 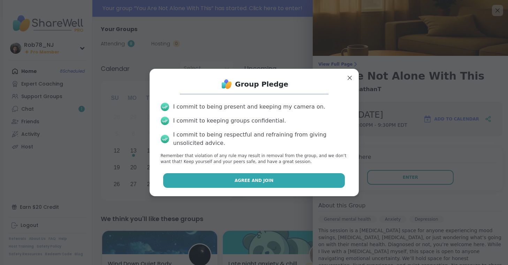 I want to click on div: I commit to being respectful and refraining from giving unsolicited advice., so click(x=261, y=139).